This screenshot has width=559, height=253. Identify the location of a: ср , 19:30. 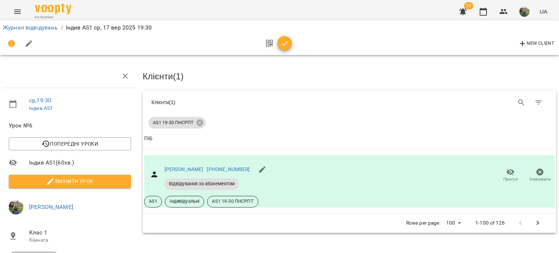
(40, 100).